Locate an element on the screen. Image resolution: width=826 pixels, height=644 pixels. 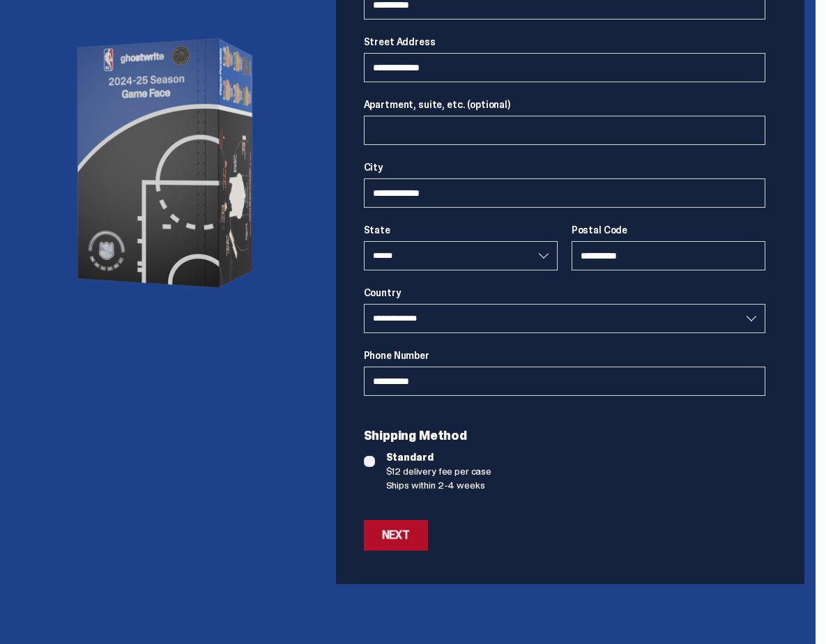
label: Postal Code is located at coordinates (668, 230).